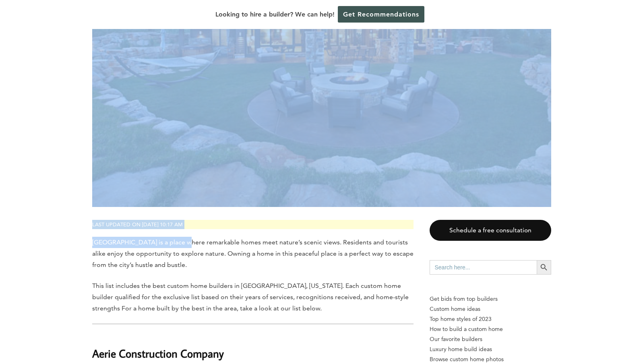 The image size is (643, 364). Describe the element at coordinates (490, 349) in the screenshot. I see `p: Luxury home build ideas` at that location.